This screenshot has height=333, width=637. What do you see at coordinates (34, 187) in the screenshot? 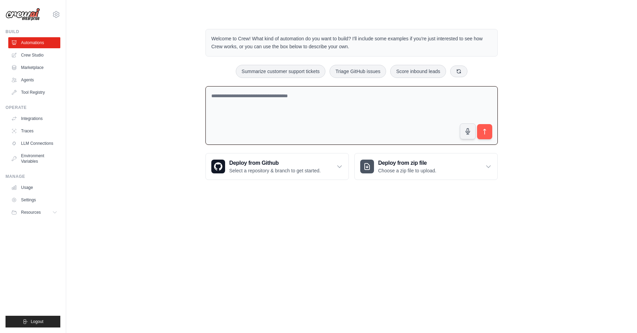
I see `a: Usage` at bounding box center [34, 187].